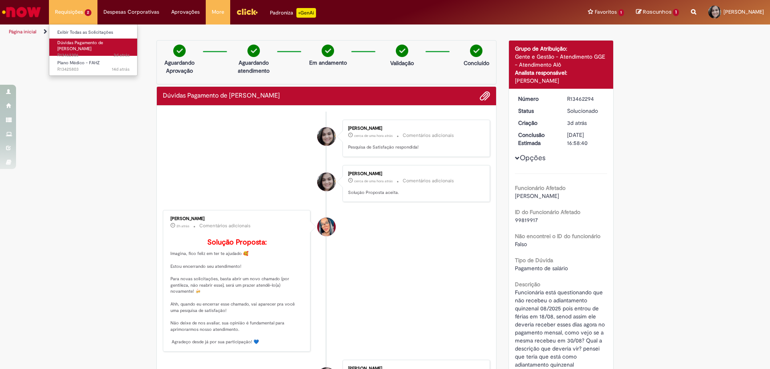  I want to click on p: Validação, so click(402, 63).